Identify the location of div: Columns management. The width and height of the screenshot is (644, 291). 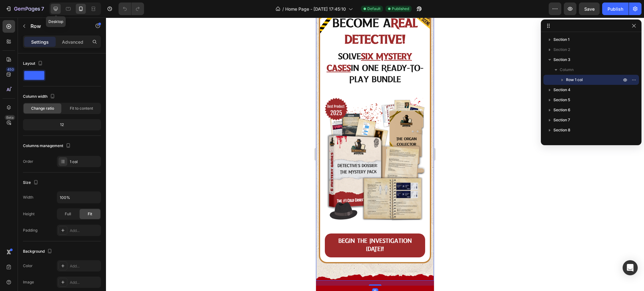
(47, 146).